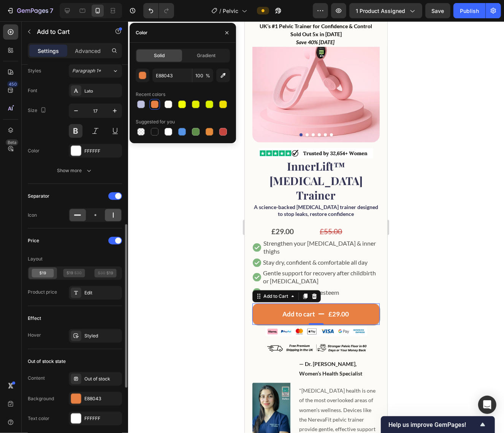 The width and height of the screenshot is (504, 433). I want to click on div: Lato, so click(103, 91).